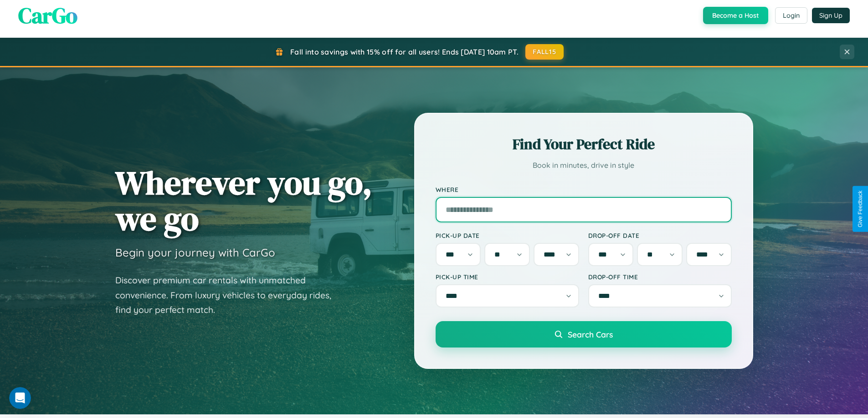 This screenshot has width=868, height=418. Describe the element at coordinates (735, 16) in the screenshot. I see `button: Become a Host` at that location.